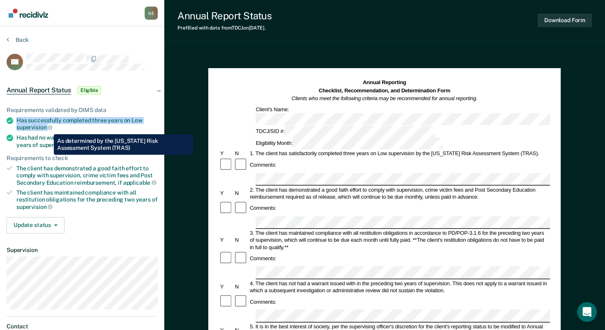 This screenshot has height=330, width=605. I want to click on div: Requirements to check, so click(82, 158).